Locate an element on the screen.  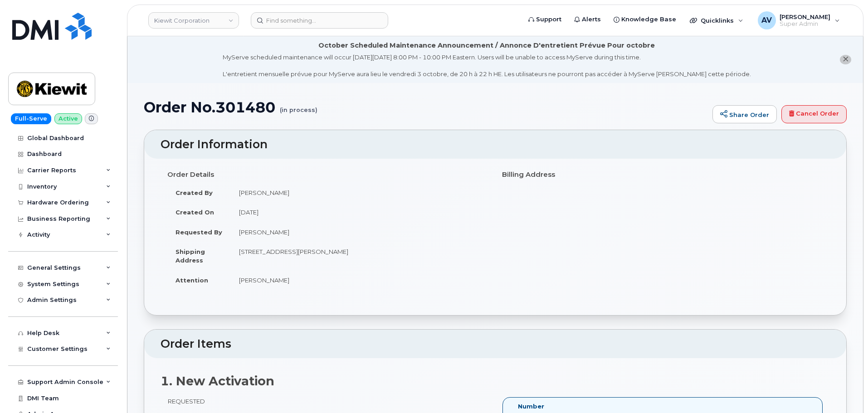
label: Number is located at coordinates (531, 407).